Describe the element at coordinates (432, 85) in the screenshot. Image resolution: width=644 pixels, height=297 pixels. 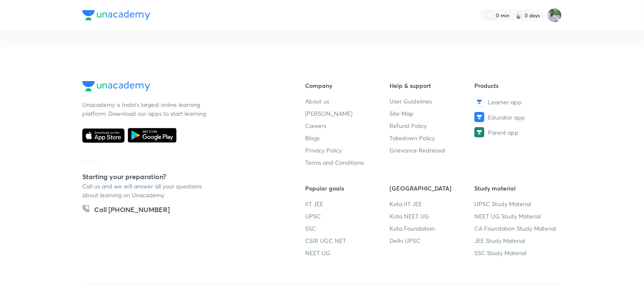
I see `h6: Help & support` at that location.